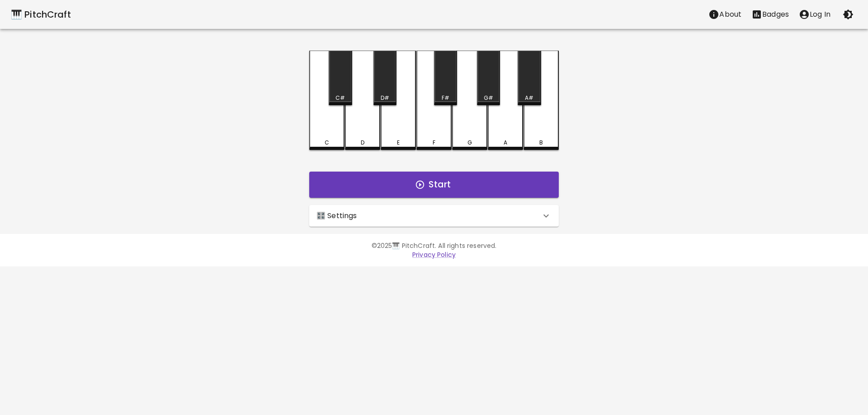  What do you see at coordinates (445, 98) in the screenshot?
I see `div: F#` at bounding box center [445, 98].